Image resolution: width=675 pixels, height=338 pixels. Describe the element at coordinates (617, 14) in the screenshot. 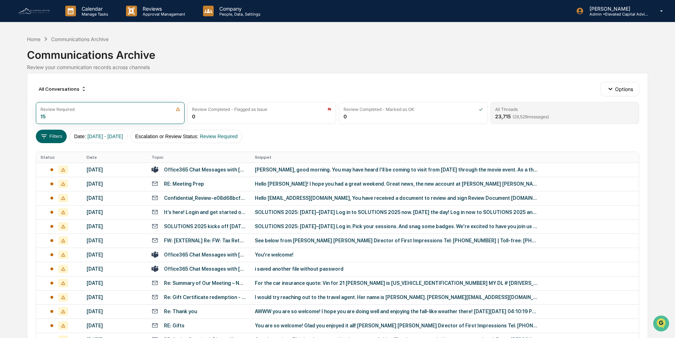

I see `p: Admin • Elevated Capital Advisors` at that location.